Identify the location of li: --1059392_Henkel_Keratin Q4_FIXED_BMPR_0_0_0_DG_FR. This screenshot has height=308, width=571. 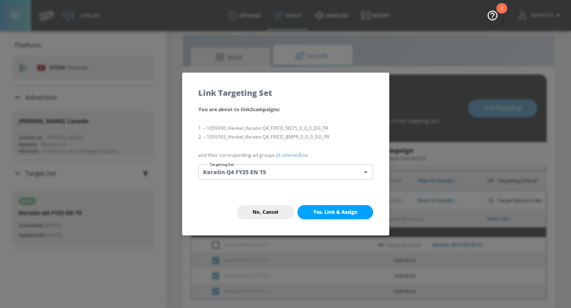
(285, 137).